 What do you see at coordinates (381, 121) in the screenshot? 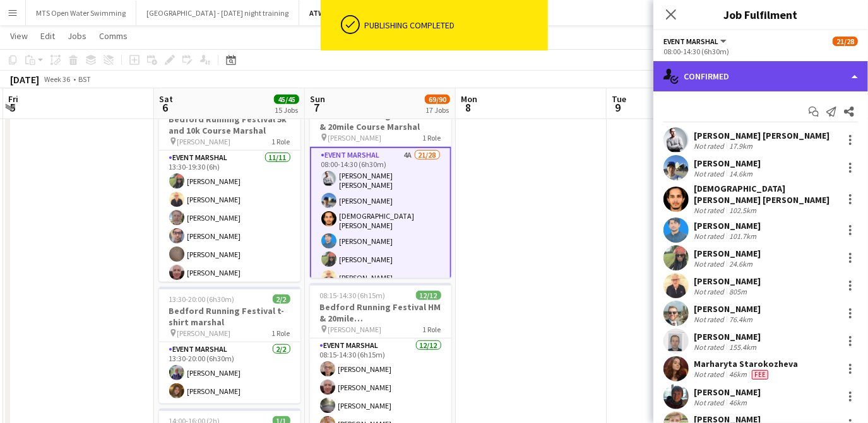
I see `h3: Bedford Running Festival HM & 20mile Course Marshal` at bounding box center [381, 121].